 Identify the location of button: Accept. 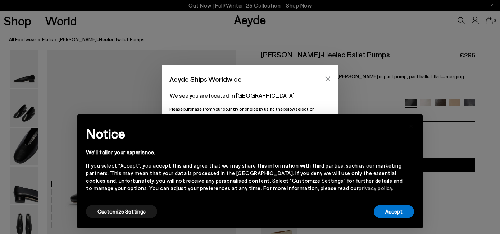
(394, 212).